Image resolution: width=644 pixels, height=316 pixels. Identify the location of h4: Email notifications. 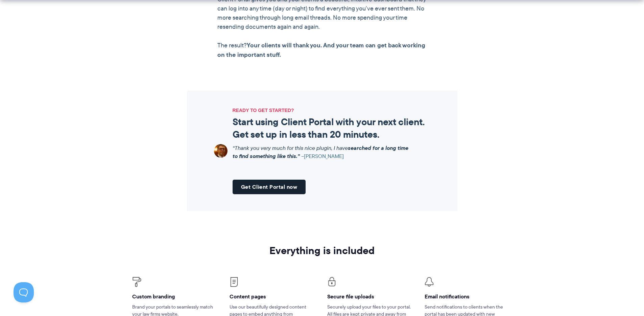
(468, 296).